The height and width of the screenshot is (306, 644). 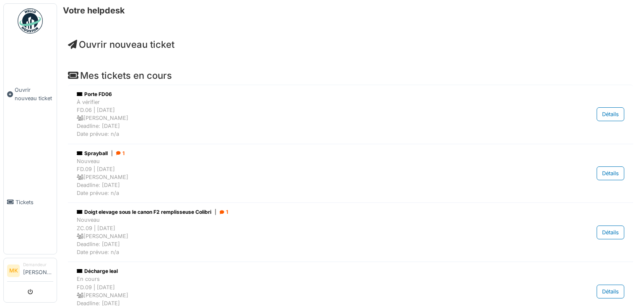 I want to click on div: Décharge leal, so click(x=307, y=271).